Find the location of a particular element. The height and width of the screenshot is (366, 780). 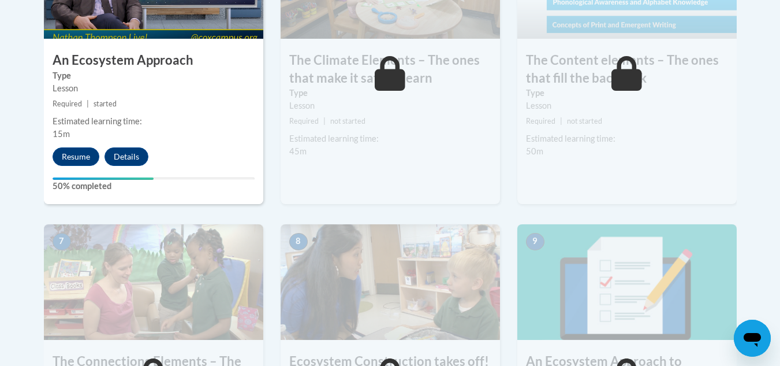

span: 50m is located at coordinates (535, 151).